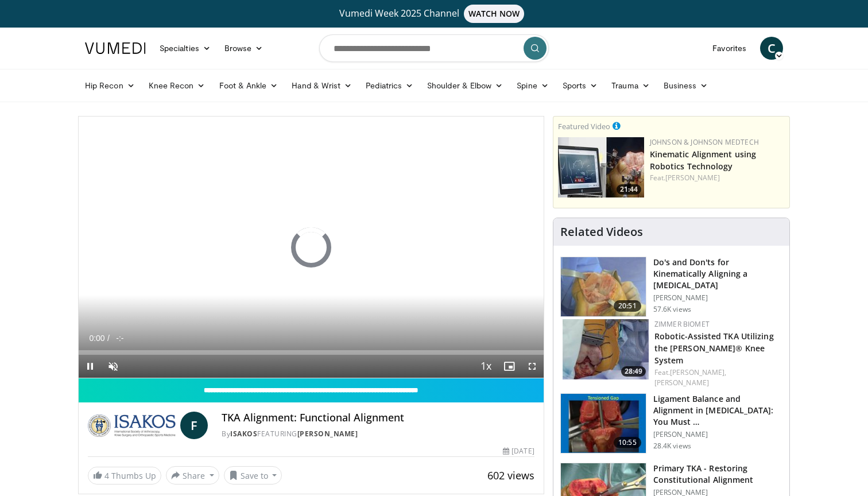 The height and width of the screenshot is (496, 868). I want to click on img: VuMedi Logo, so click(115, 48).